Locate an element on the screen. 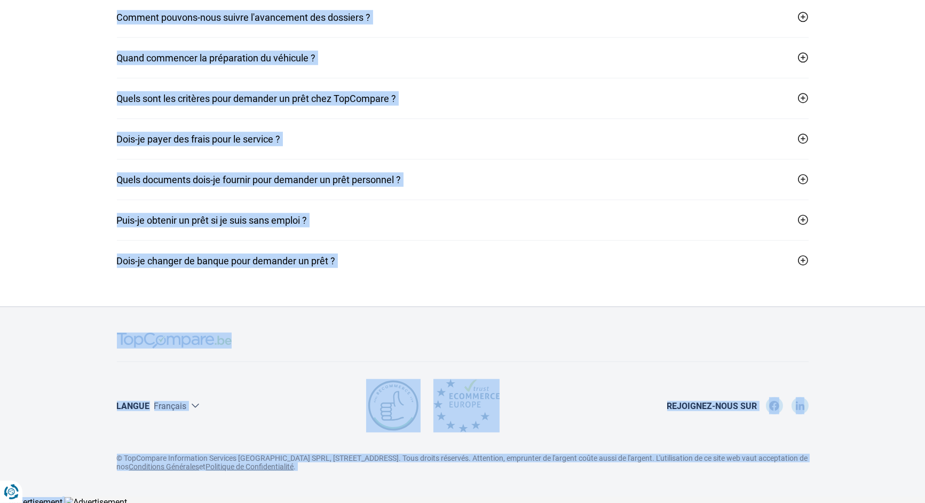 This screenshot has height=503, width=925. button: Quand commencer la préparation du véhicule ? is located at coordinates (463, 58).